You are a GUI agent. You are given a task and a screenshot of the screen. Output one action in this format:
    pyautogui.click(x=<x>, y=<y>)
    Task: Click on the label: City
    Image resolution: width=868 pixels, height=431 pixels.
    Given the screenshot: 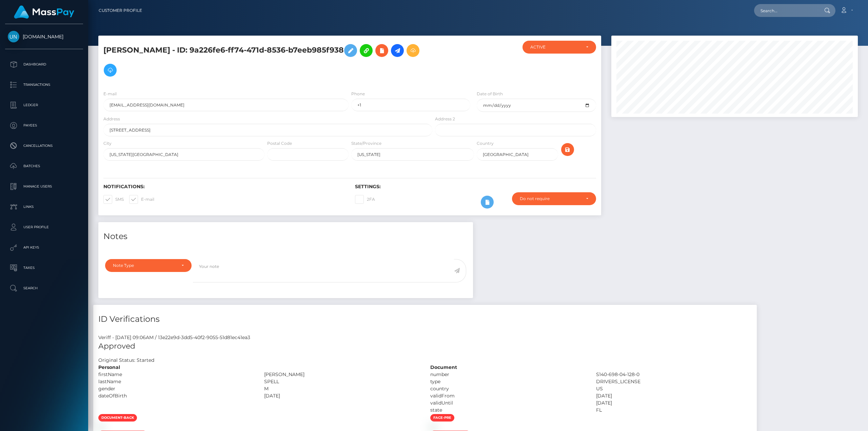 What is the action you would take?
    pyautogui.click(x=108, y=143)
    